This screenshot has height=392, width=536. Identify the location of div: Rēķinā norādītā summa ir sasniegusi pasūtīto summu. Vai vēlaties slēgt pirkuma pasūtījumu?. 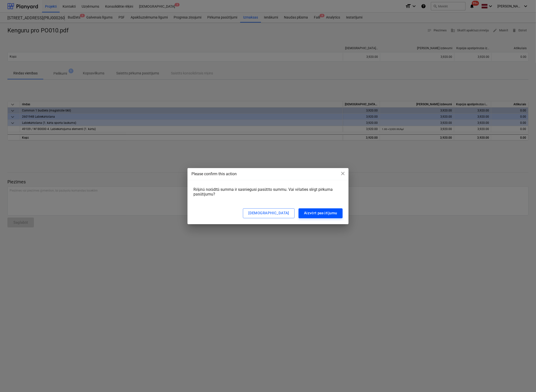
(268, 194).